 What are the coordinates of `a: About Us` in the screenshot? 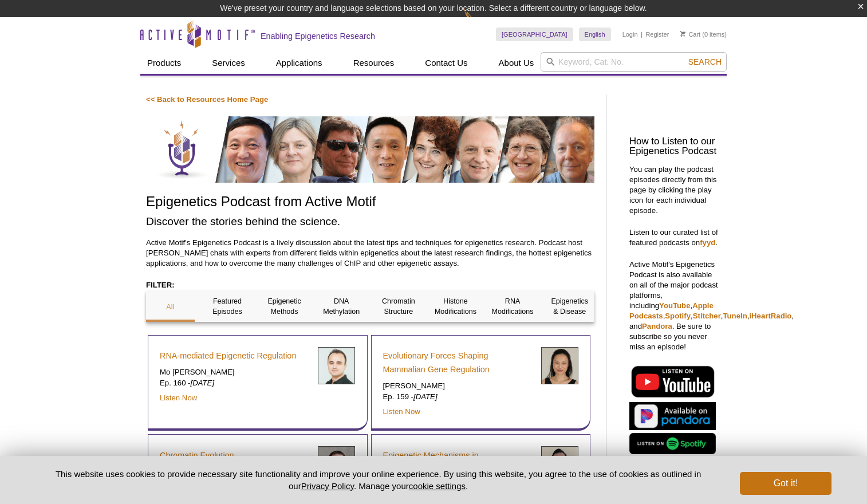 It's located at (517, 63).